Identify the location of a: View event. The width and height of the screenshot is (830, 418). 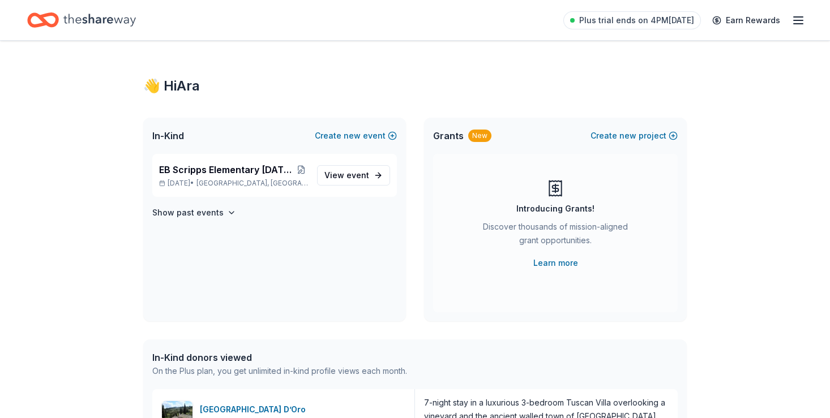
(353, 175).